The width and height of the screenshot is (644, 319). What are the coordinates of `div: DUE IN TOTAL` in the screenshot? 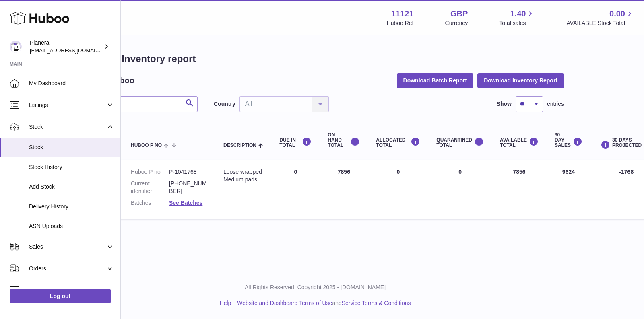 It's located at (295, 142).